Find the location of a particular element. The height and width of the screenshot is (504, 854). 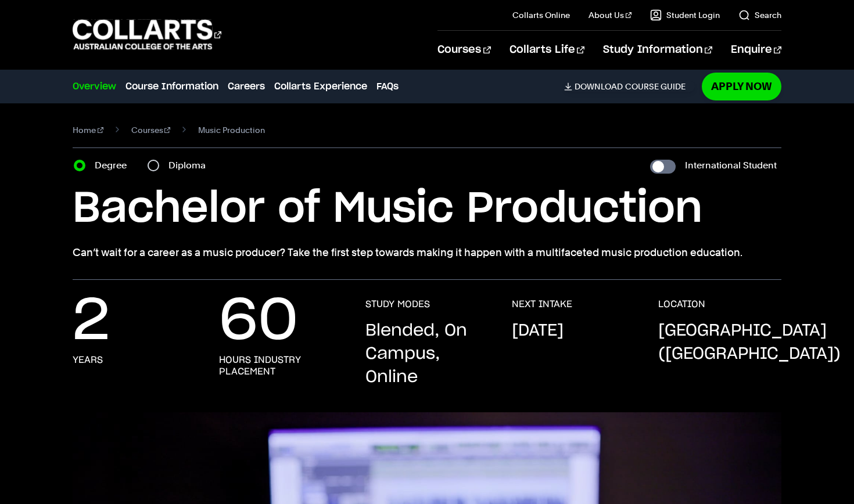

span: Music Production is located at coordinates (231, 130).